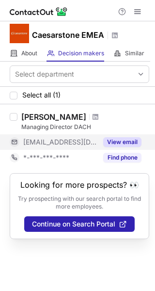 The image size is (155, 291). I want to click on p: Try prospecting with our search portal to find more employees., so click(80, 203).